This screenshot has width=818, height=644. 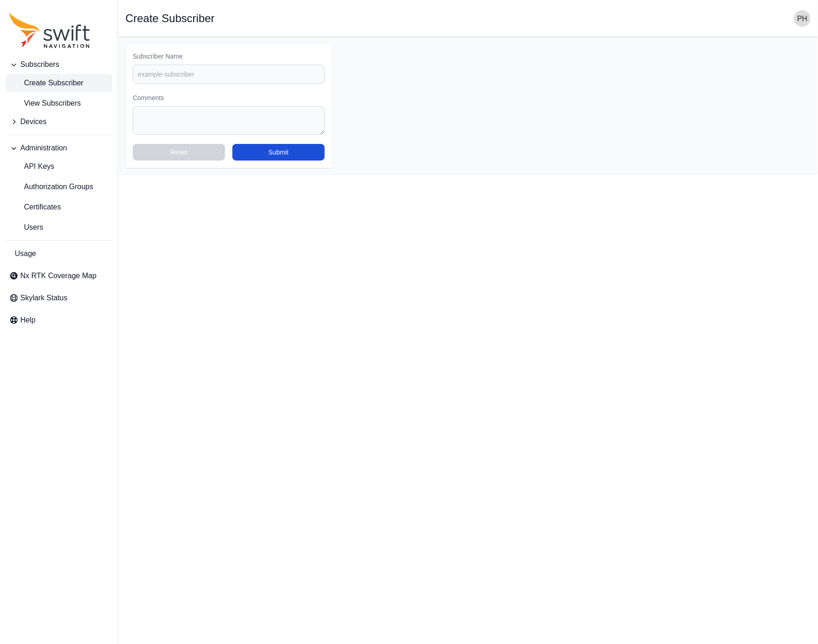 What do you see at coordinates (59, 83) in the screenshot?
I see `a: Create Subscriber` at bounding box center [59, 83].